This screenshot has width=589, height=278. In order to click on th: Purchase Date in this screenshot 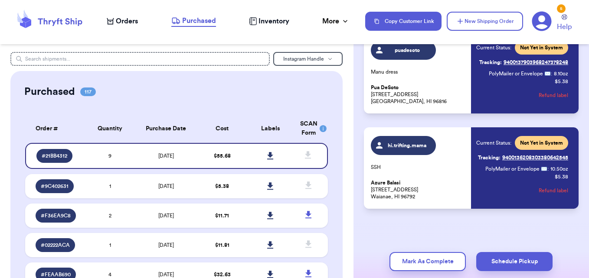, I will do `click(166, 129)`.